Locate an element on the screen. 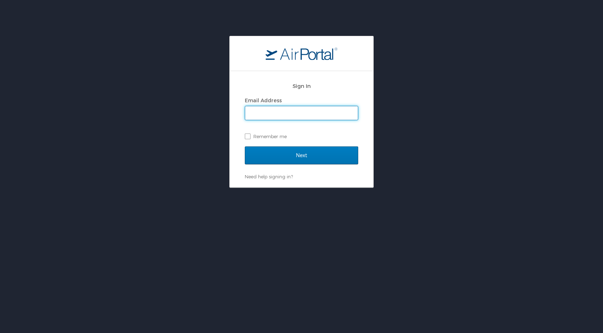 Image resolution: width=603 pixels, height=333 pixels. img: logo is located at coordinates (301, 53).